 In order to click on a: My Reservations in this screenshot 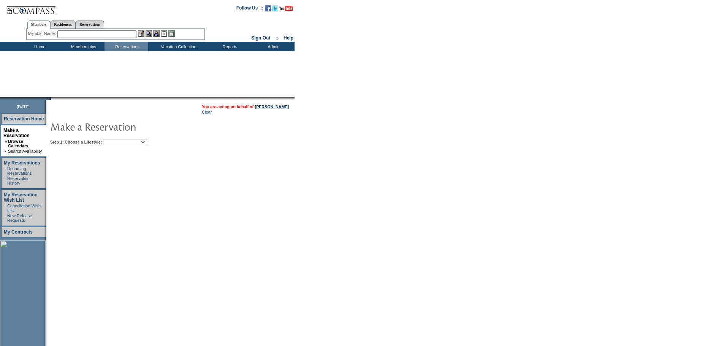, I will do `click(22, 163)`.